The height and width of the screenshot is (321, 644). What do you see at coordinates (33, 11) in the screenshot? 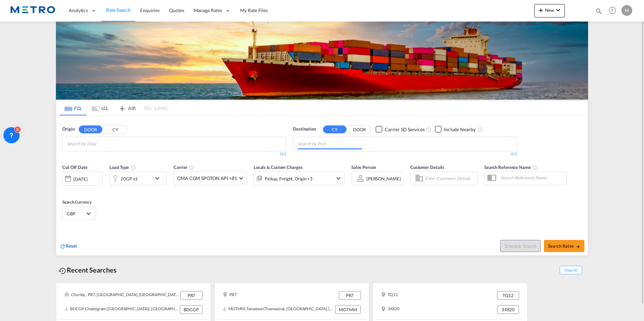
I see `img: 25181f208a6c11efa6aa1bf80d4cef53.png` at bounding box center [33, 11].